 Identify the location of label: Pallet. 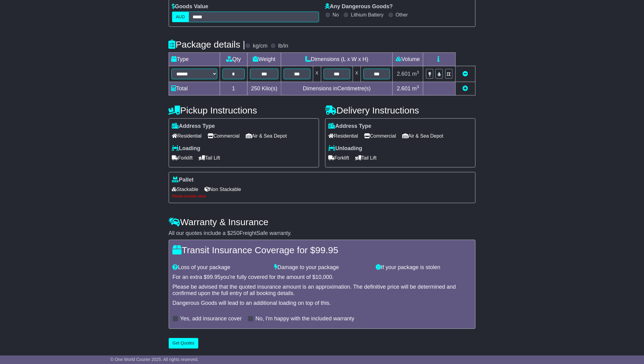
(183, 180).